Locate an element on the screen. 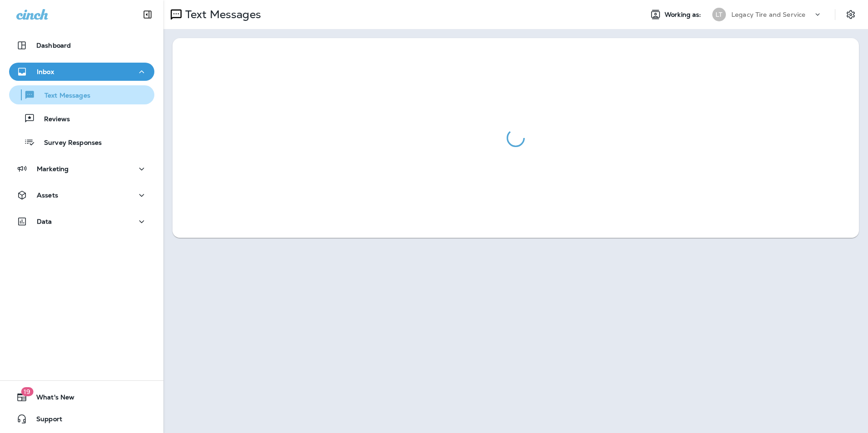 Image resolution: width=868 pixels, height=433 pixels. p: Dashboard is located at coordinates (54, 45).